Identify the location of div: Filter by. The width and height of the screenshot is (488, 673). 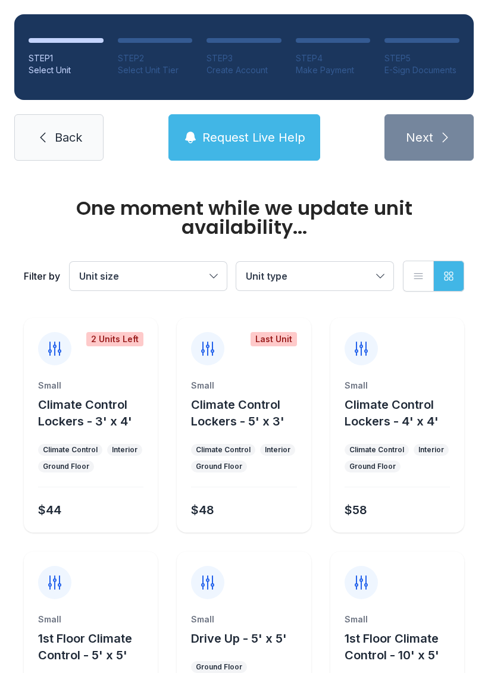
(42, 276).